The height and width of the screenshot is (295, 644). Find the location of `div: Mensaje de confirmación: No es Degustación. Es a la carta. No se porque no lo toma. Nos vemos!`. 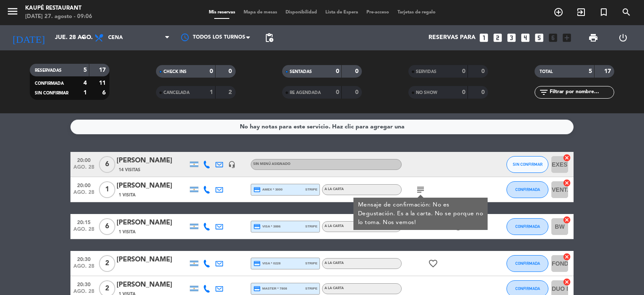

div: Mensaje de confirmación: No es Degustación. Es a la carta. No se porque no lo toma. Nos vemos! is located at coordinates (420, 214).